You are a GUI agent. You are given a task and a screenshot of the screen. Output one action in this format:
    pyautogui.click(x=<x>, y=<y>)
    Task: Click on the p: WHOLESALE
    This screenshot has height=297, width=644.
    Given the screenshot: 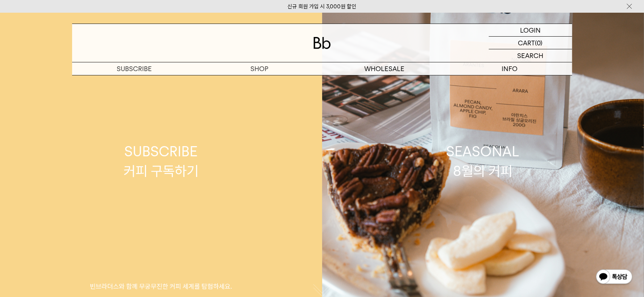 What is the action you would take?
    pyautogui.click(x=384, y=69)
    